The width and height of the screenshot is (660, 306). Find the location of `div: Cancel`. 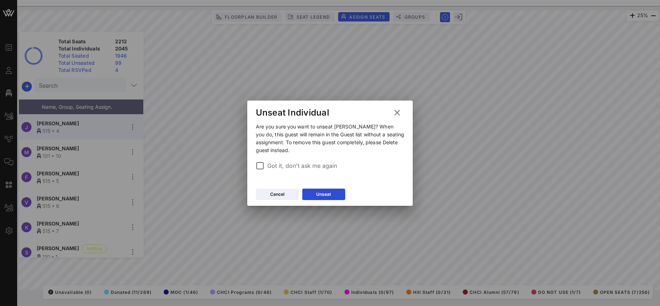

div: Cancel is located at coordinates (277, 194).